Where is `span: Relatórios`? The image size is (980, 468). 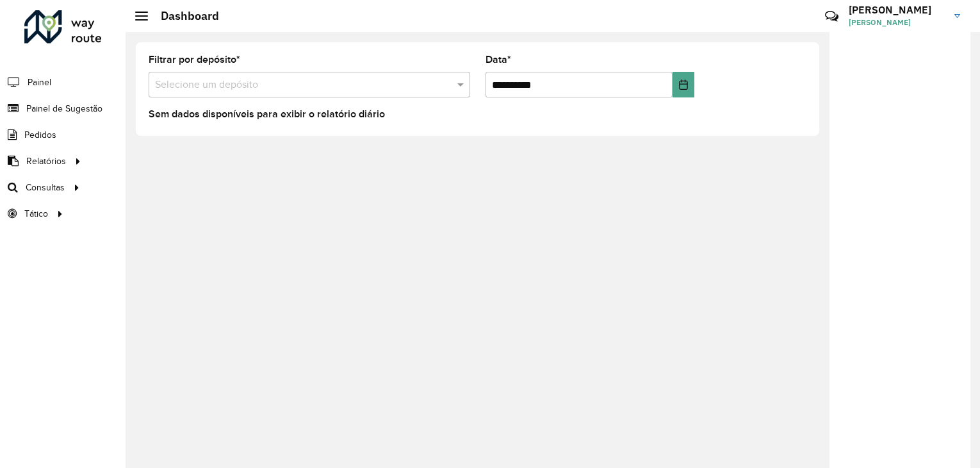 span: Relatórios is located at coordinates (46, 161).